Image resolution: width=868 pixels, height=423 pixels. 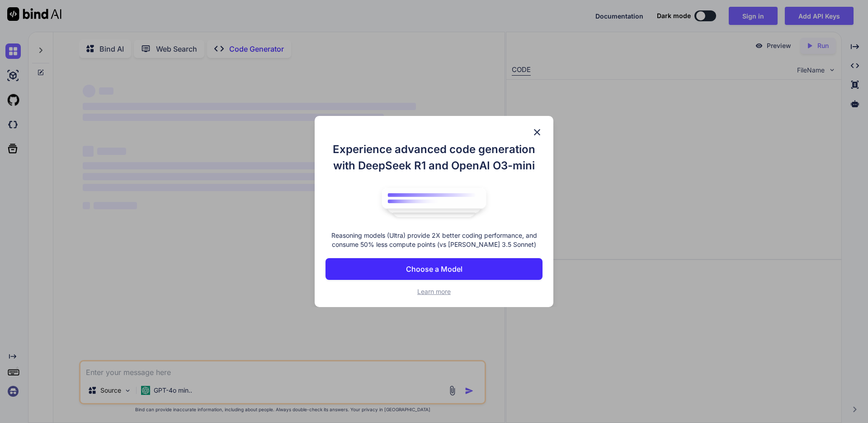 What do you see at coordinates (434, 269) in the screenshot?
I see `button: Choose a Model` at bounding box center [434, 269].